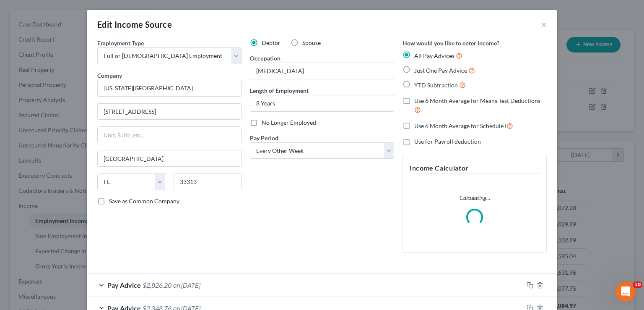 The image size is (644, 310). Describe the element at coordinates (30, 11) in the screenshot. I see `img: Profile image for Katie` at that location.